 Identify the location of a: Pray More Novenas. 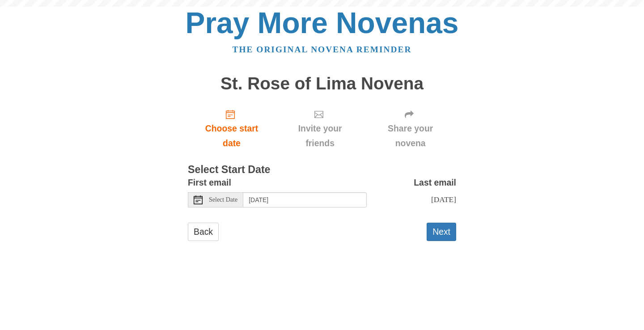
(322, 23).